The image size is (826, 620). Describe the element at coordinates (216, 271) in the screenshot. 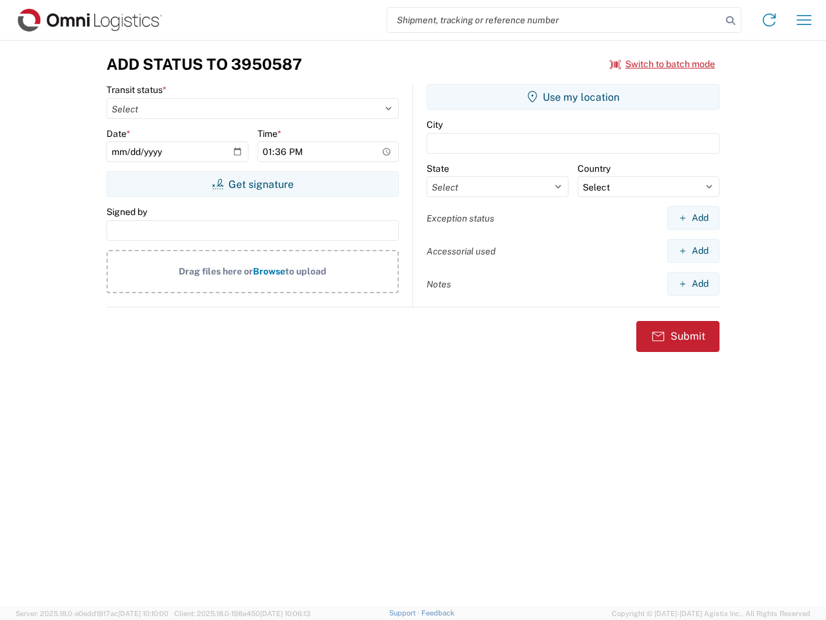

I see `span: Drag files here or` at that location.